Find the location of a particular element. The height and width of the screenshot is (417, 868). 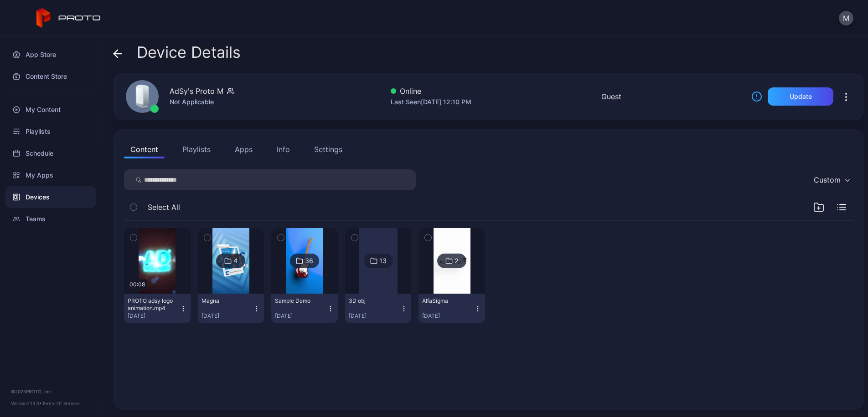

span: Device Details is located at coordinates (188, 52).